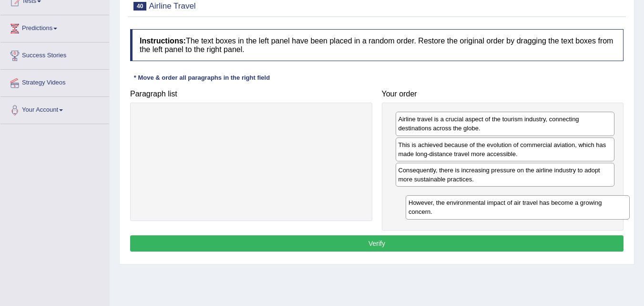 The height and width of the screenshot is (306, 644). Describe the element at coordinates (55, 27) in the screenshot. I see `a: Predictions` at that location.